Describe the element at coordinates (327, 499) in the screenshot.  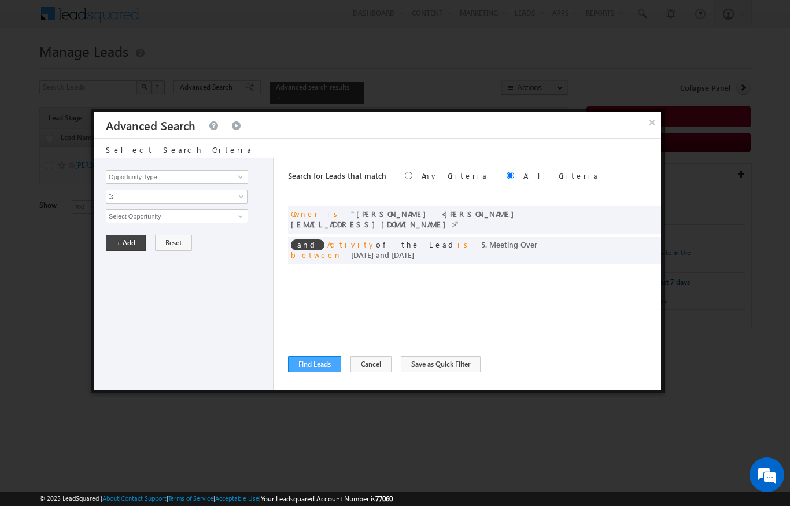
I see `span: Your Leadsquared Account Number is` at that location.